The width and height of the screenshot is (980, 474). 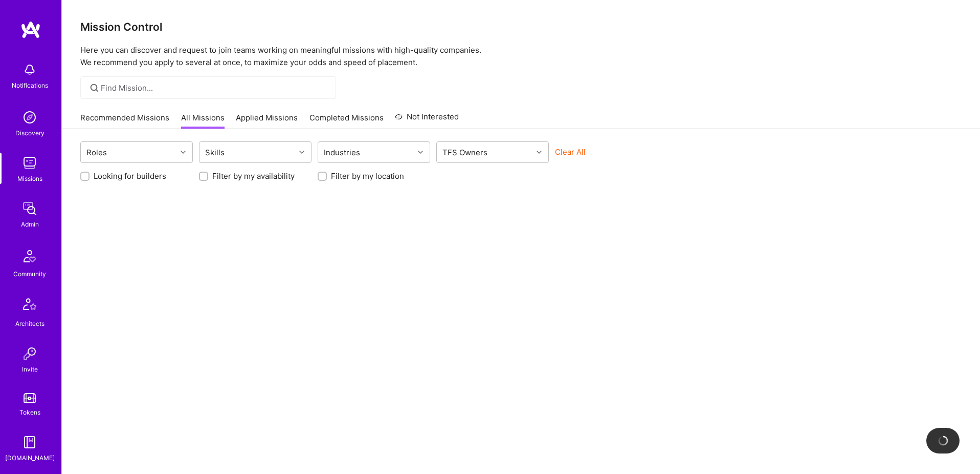 I want to click on h3: Mission Control, so click(x=520, y=26).